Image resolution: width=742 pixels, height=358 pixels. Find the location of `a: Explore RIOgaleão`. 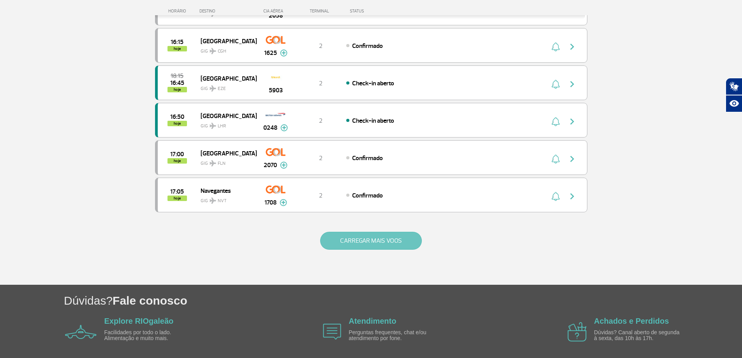

a: Explore RIOgaleão is located at coordinates (139, 321).